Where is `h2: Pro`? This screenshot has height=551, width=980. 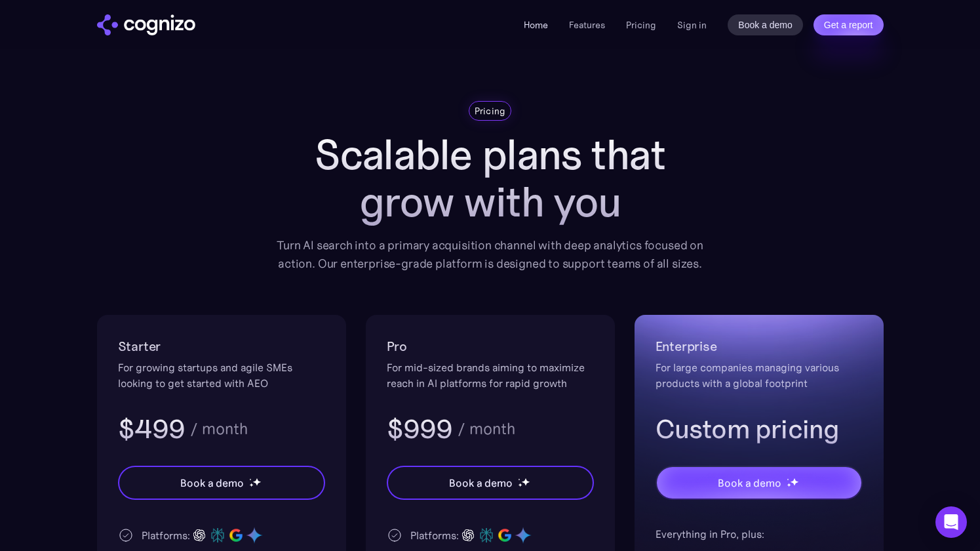
h2: Pro is located at coordinates (490, 347).